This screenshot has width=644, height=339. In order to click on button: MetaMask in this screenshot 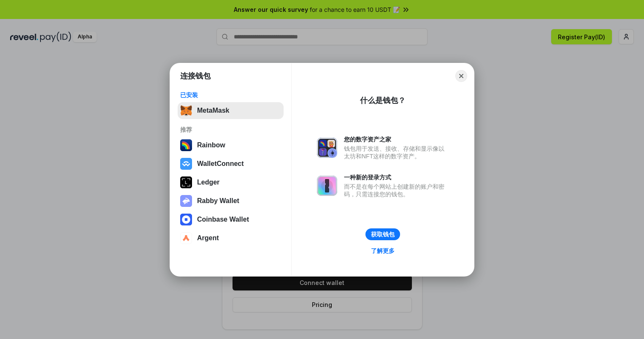, I will do `click(231, 110)`.